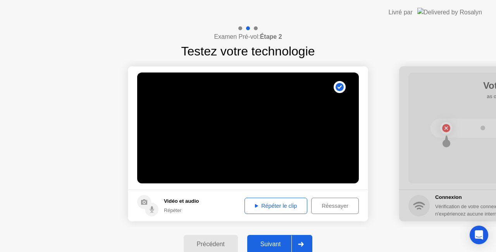  What do you see at coordinates (247, 37) in the screenshot?
I see `h4: Examen Pré-vol:` at bounding box center [247, 37].